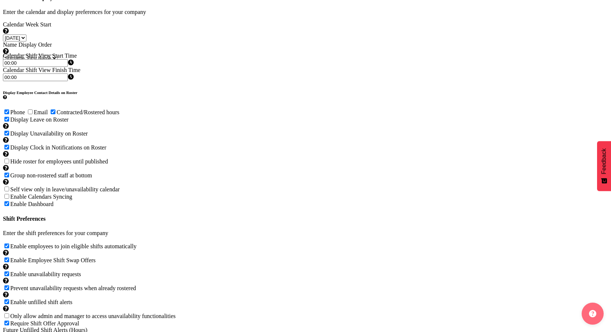 The height and width of the screenshot is (332, 611). What do you see at coordinates (305, 263) in the screenshot?
I see `span: Enable Employee Shift Swap Offers` at bounding box center [305, 263].